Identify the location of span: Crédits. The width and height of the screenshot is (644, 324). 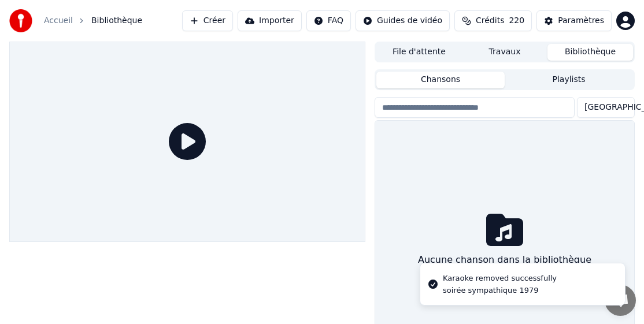
(489, 21).